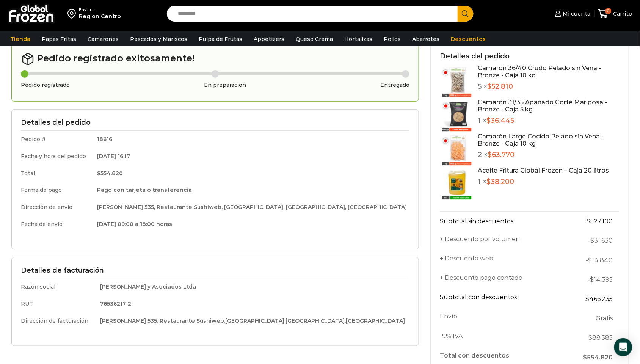 This screenshot has width=640, height=364. I want to click on td: RUT, so click(58, 304).